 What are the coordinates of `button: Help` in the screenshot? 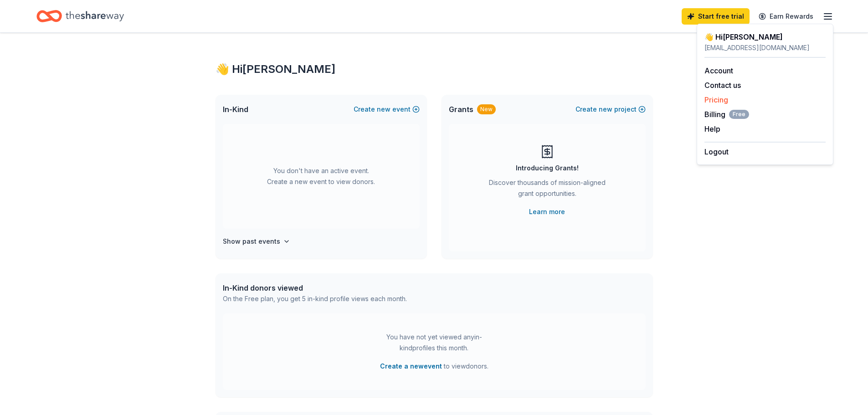 It's located at (712, 129).